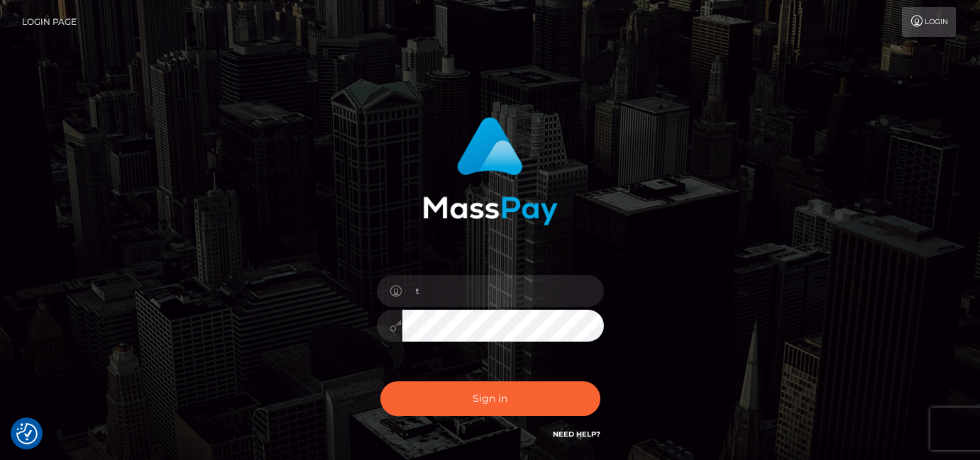 This screenshot has height=460, width=980. What do you see at coordinates (27, 434) in the screenshot?
I see `img: Revisit consent button` at bounding box center [27, 434].